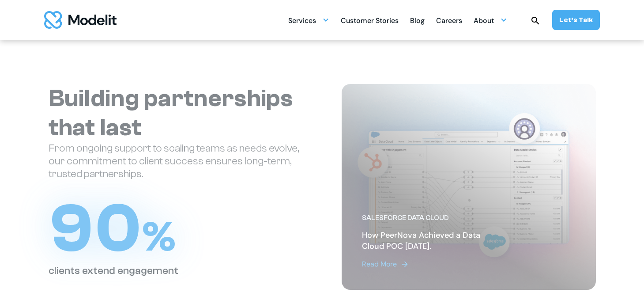 The height and width of the screenshot is (308, 644). I want to click on h2: clients extend engagement, so click(113, 271).